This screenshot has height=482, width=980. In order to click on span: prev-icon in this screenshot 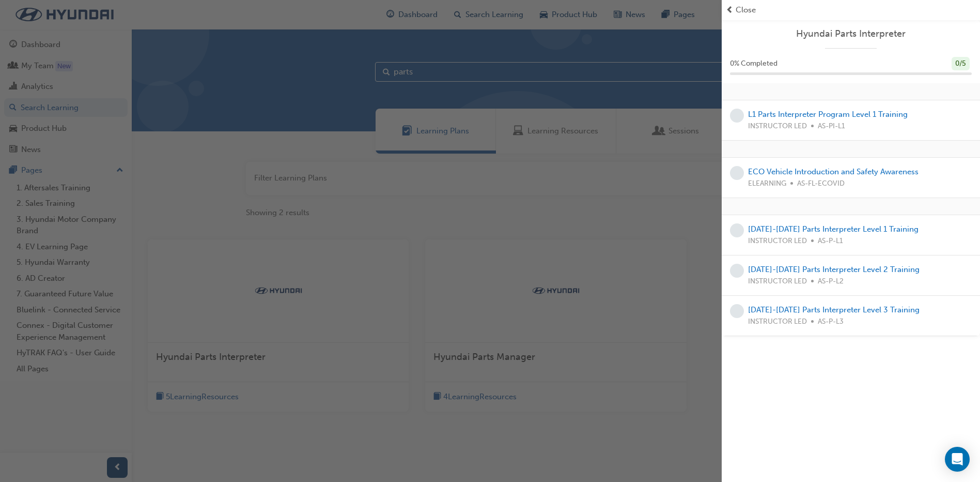, I will do `click(730, 10)`.